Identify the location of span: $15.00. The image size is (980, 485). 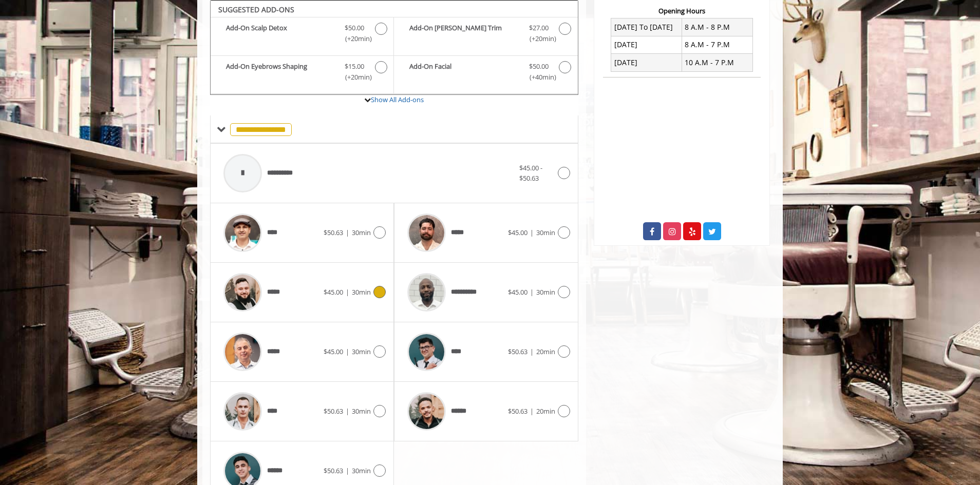
(354, 67).